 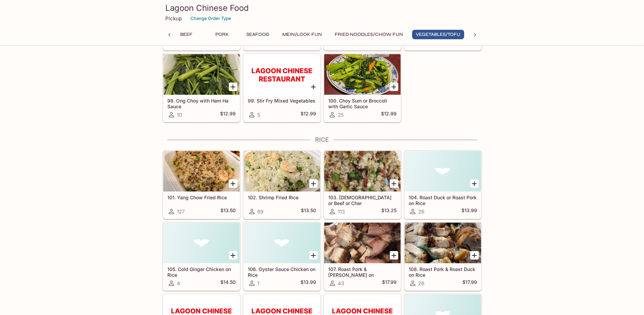 What do you see at coordinates (202, 256) in the screenshot?
I see `a: 105. Cold Ginger Chicken on Rice4$14.50` at bounding box center [202, 256].